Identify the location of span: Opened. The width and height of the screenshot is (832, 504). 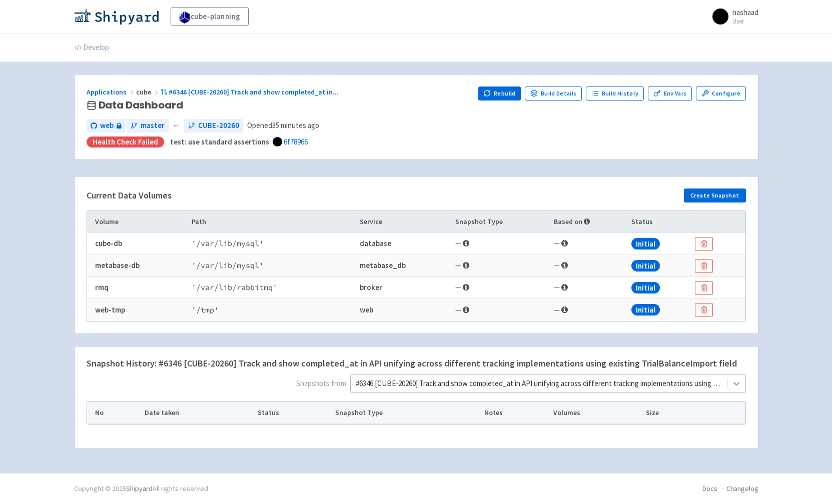
(283, 126).